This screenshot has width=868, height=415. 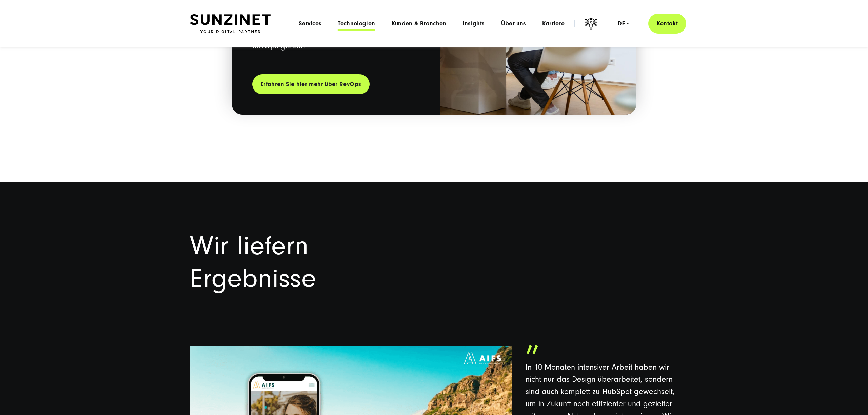 What do you see at coordinates (473, 24) in the screenshot?
I see `span: Insights` at bounding box center [473, 24].